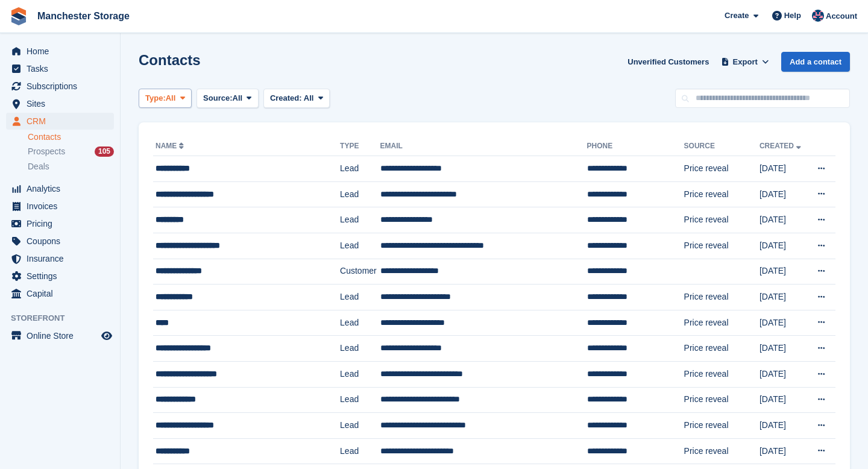  What do you see at coordinates (360, 271) in the screenshot?
I see `td: Customer` at bounding box center [360, 271].